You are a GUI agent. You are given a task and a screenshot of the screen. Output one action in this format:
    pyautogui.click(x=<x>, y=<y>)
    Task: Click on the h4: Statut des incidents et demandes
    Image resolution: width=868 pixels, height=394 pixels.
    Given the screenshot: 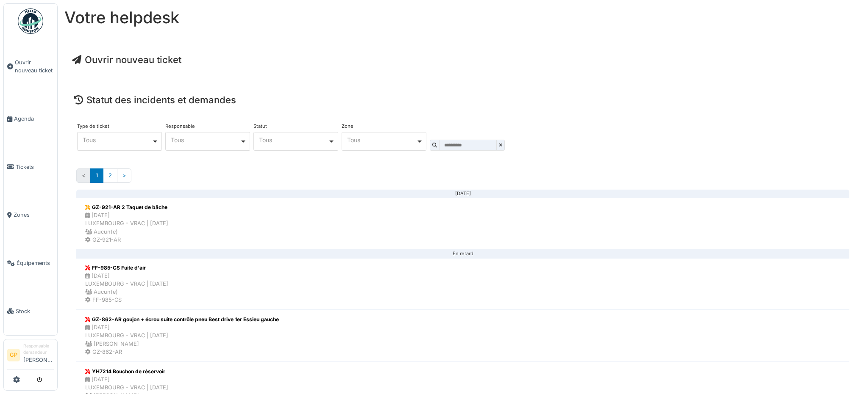 What is the action you would take?
    pyautogui.click(x=463, y=100)
    